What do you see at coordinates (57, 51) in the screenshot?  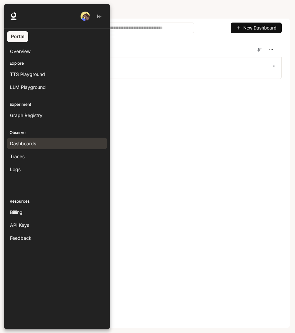 I see `a: Overview` at bounding box center [57, 51].